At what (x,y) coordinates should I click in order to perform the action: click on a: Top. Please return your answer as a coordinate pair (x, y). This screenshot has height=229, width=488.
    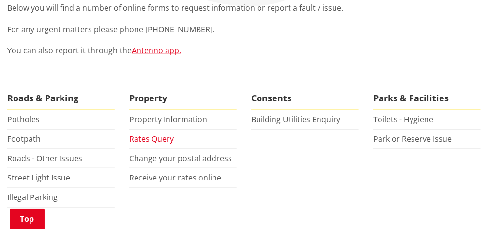
    Looking at the image, I should click on (27, 219).